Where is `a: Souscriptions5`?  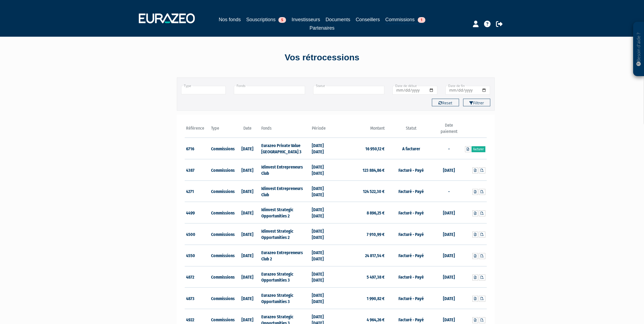
a: Souscriptions5 is located at coordinates (266, 19).